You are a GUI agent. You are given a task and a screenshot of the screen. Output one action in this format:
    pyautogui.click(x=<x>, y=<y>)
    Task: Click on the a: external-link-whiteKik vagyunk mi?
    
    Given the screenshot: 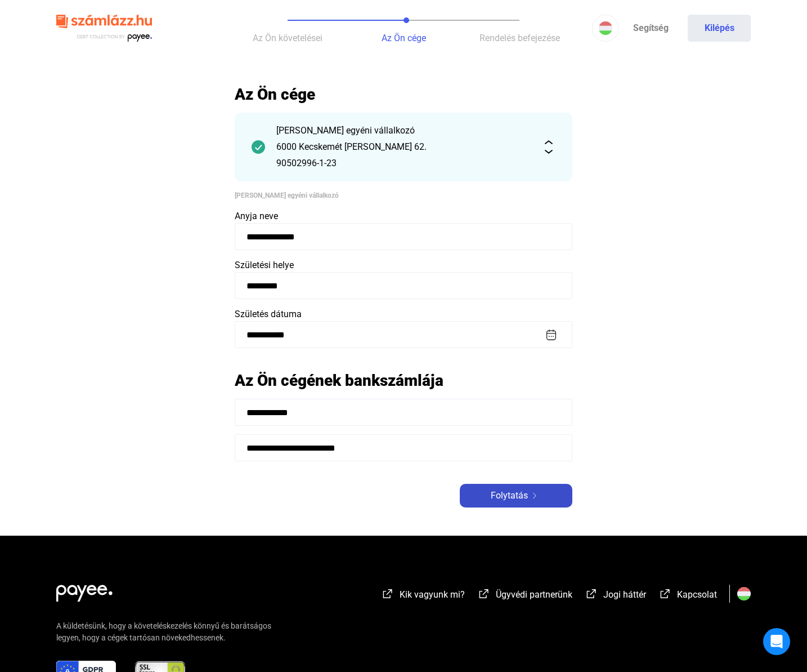 What is the action you would take?
    pyautogui.click(x=423, y=596)
    